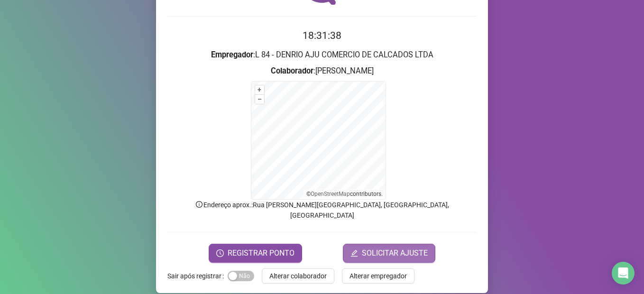 The image size is (644, 294). I want to click on strong: Empregador, so click(232, 54).